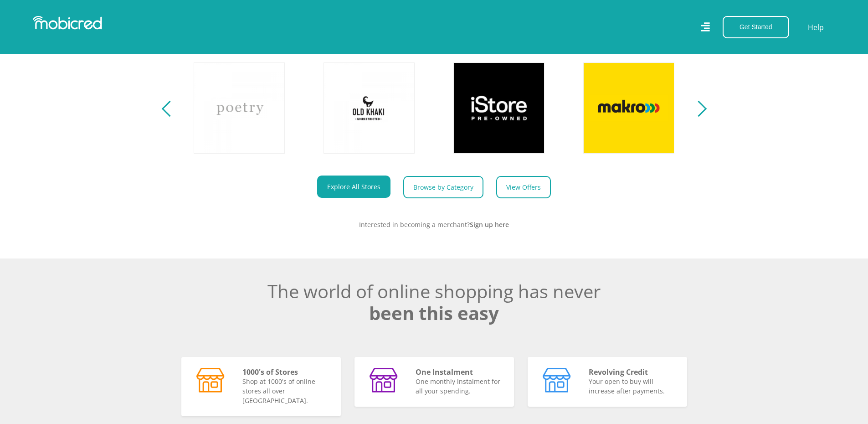  I want to click on h2: The world of online shopping has never, so click(434, 302).